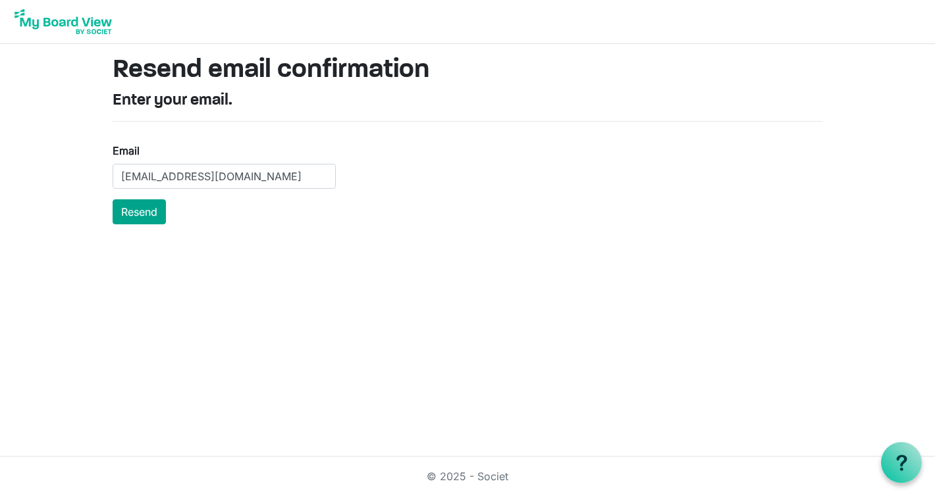  I want to click on h1: Resend email confirmation, so click(467, 70).